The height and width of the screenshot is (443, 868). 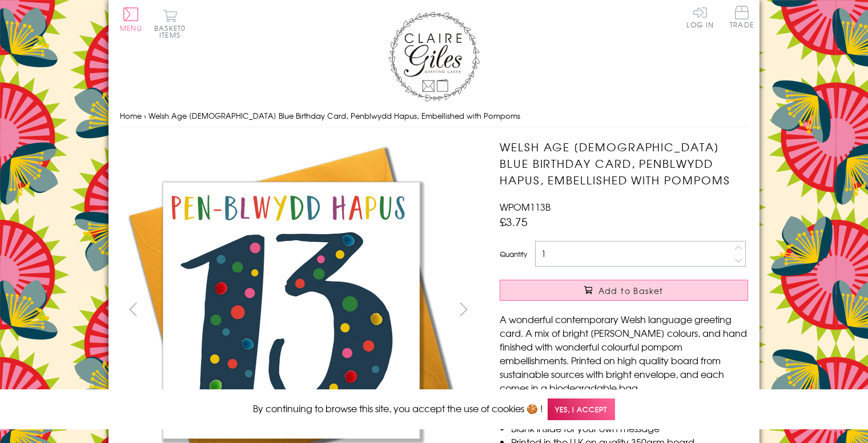 I want to click on button: next, so click(x=464, y=309).